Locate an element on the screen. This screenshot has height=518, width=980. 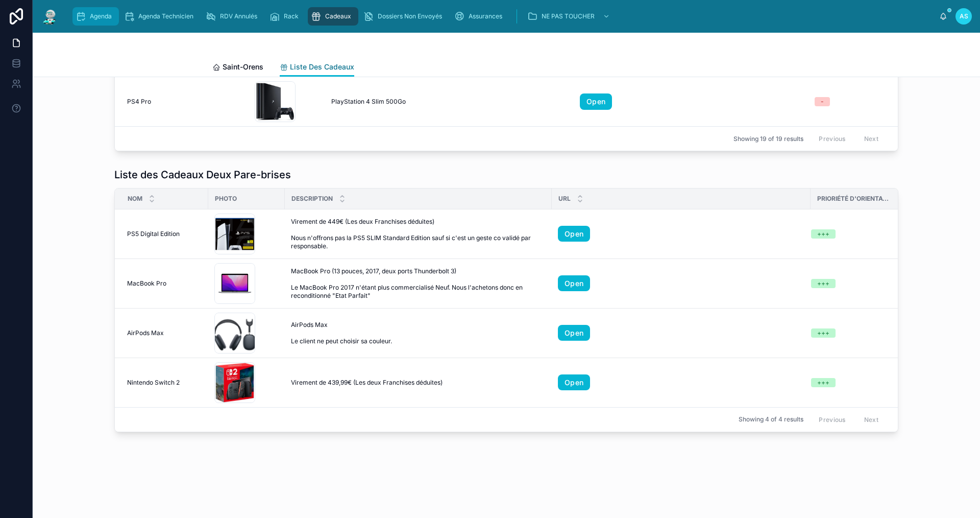
span: PlayStation 4 Slim 500Go is located at coordinates (369, 102).